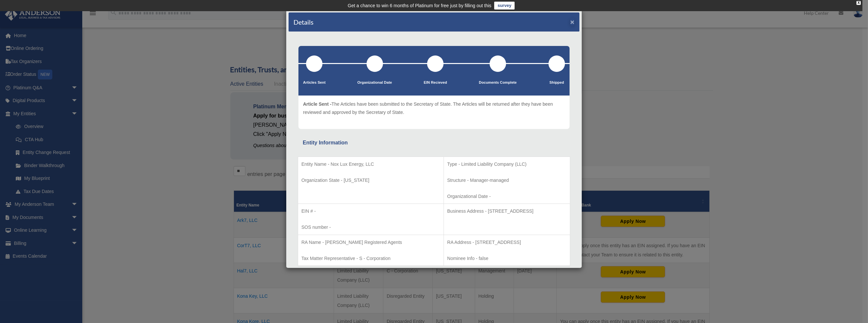  I want to click on p: EIN Recieved, so click(435, 83).